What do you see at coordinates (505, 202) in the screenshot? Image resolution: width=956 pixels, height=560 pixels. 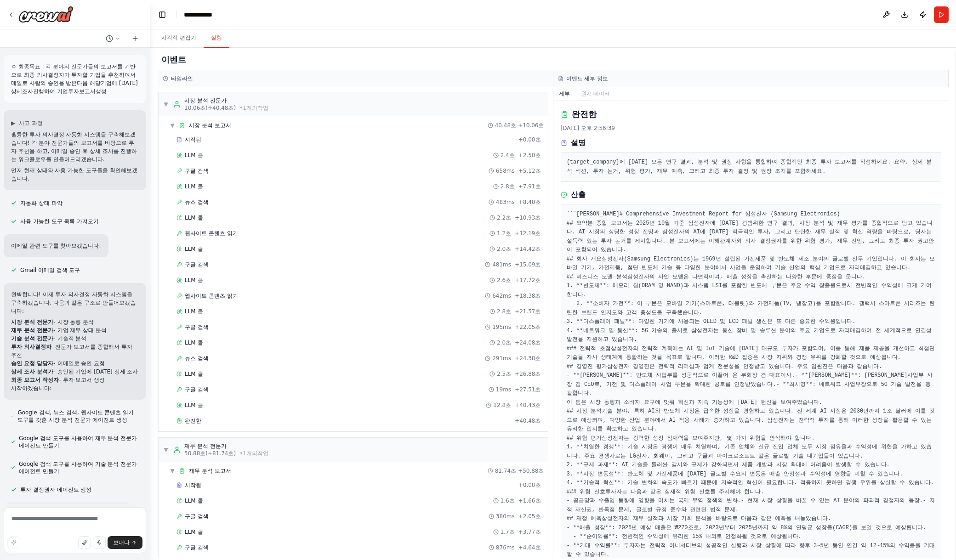 I see `font: 483ms` at bounding box center [505, 202].